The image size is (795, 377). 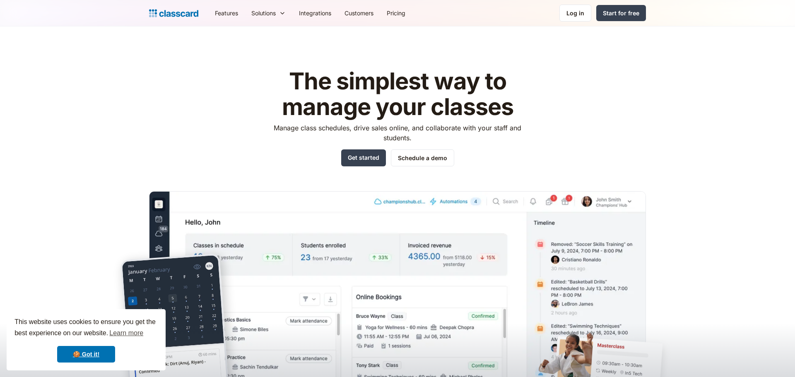 I want to click on a: learn more about cookies, so click(x=126, y=333).